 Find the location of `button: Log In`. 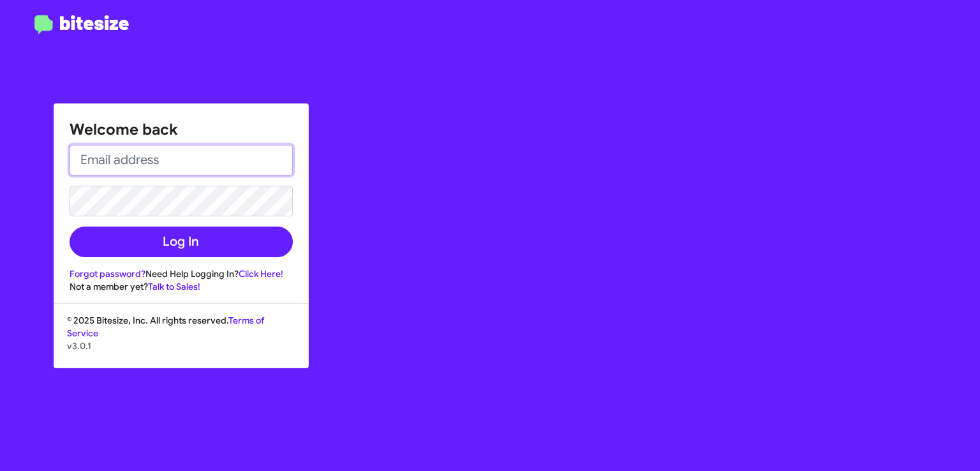

button: Log In is located at coordinates (181, 242).